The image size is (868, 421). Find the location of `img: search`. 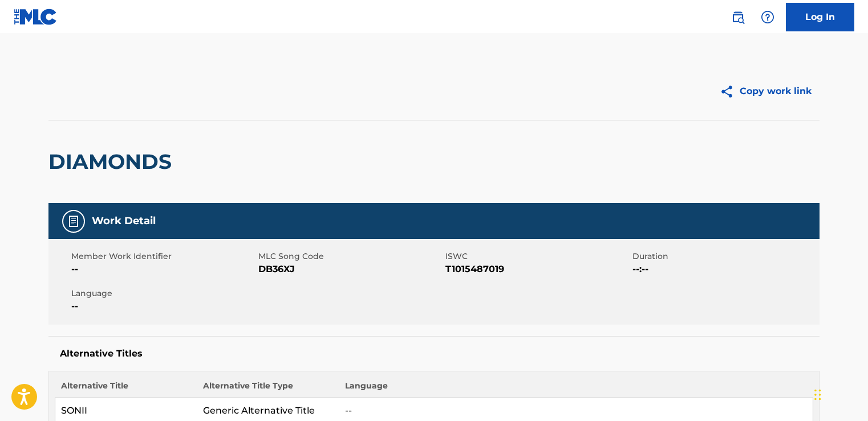

img: search is located at coordinates (738, 17).